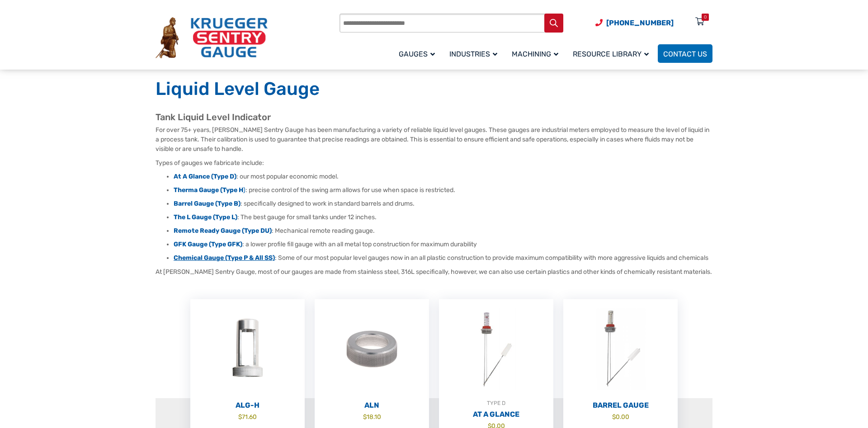  Describe the element at coordinates (705, 17) in the screenshot. I see `div: 0` at that location.